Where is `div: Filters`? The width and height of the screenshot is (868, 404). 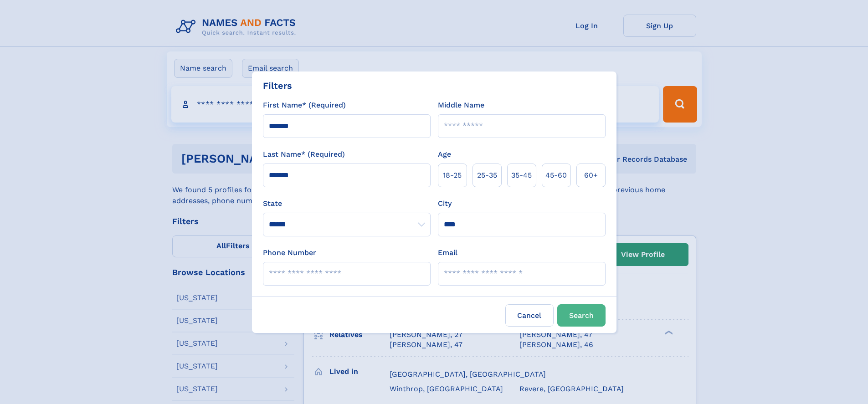
div: Filters is located at coordinates (277, 85).